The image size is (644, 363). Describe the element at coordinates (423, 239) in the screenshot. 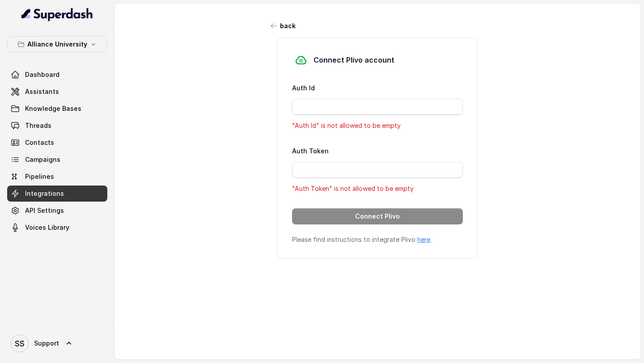

I see `a: here` at that location.